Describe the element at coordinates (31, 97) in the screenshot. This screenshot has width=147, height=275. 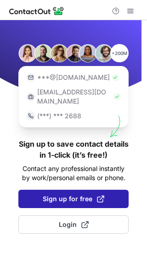
I see `img: https://contactout.com/extension/app/static/media/login-work-icon.638a5007170bc45168077fde17b29a1...` at that location.